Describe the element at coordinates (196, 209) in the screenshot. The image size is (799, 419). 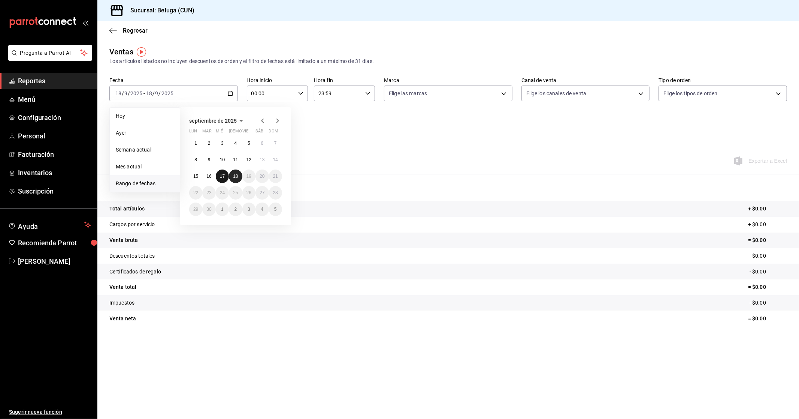
I see `button: 29 de septiembre de 2025` at that location.